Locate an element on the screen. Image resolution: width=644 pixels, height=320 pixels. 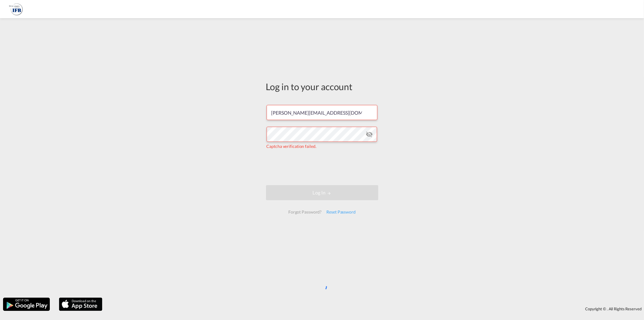
div: Log in to your account is located at coordinates (322, 87).